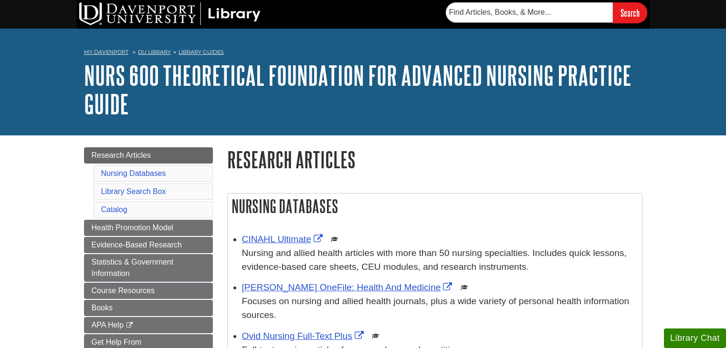 Image resolution: width=726 pixels, height=348 pixels. Describe the element at coordinates (170, 14) in the screenshot. I see `img: DU Library` at that location.